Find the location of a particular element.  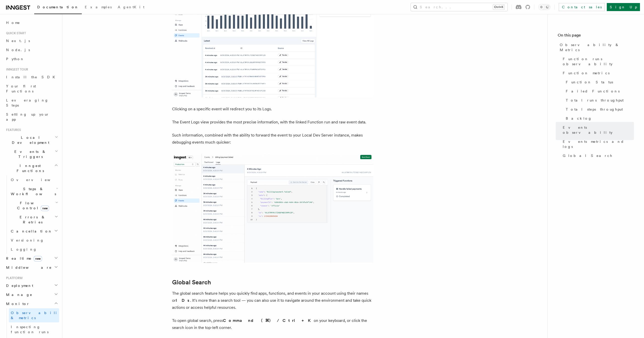

span: Your first Functions is located at coordinates (21, 89).